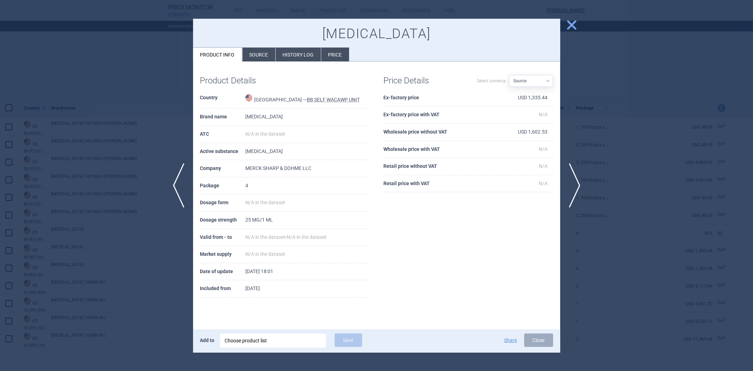 Image resolution: width=753 pixels, height=371 pixels. I want to click on th: Included from, so click(223, 288).